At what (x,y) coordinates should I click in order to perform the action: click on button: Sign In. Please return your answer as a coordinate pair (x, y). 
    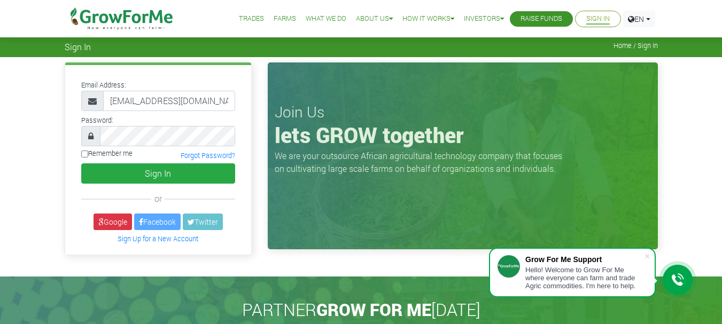
    Looking at the image, I should click on (158, 174).